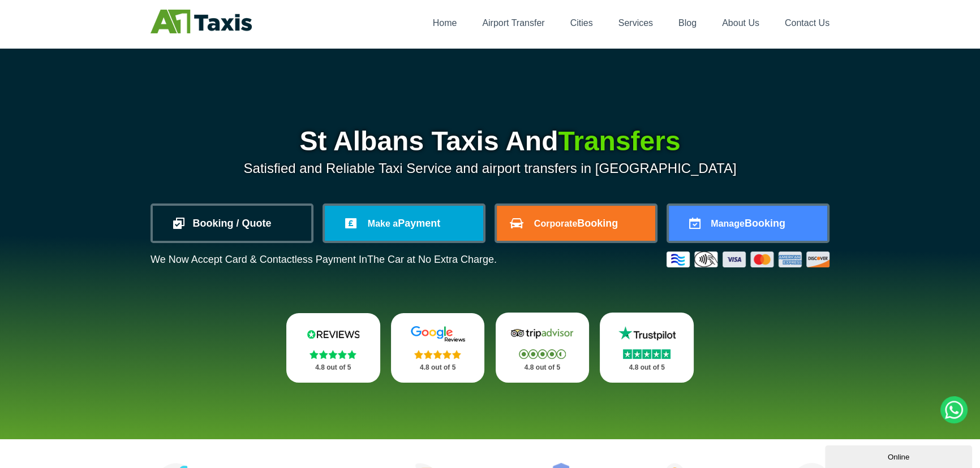  I want to click on p: We Now Accept Card & Contactless Payment In, so click(323, 259).